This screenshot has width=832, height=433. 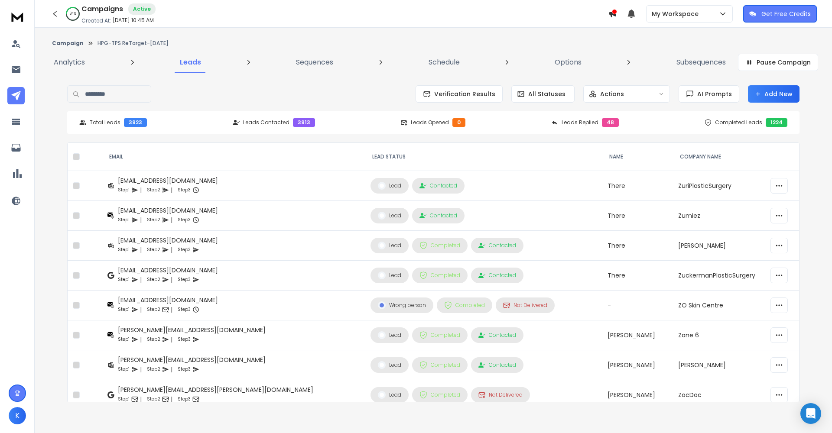 I want to click on p: 34 %, so click(x=73, y=14).